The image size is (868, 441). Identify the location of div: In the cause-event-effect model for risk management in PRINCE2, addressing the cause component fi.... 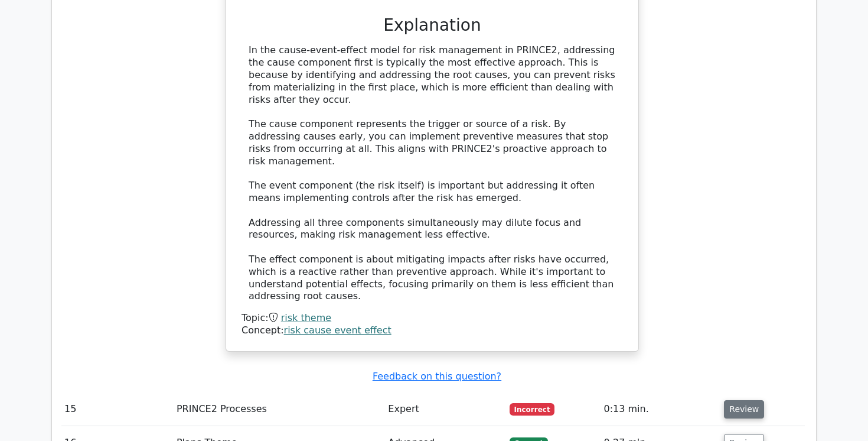
(432, 173).